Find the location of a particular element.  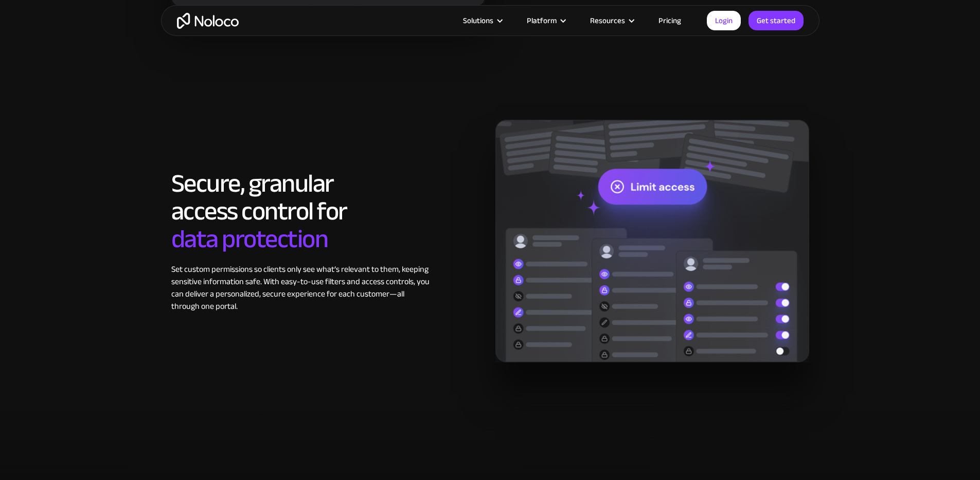

a: Pricing is located at coordinates (670, 21).